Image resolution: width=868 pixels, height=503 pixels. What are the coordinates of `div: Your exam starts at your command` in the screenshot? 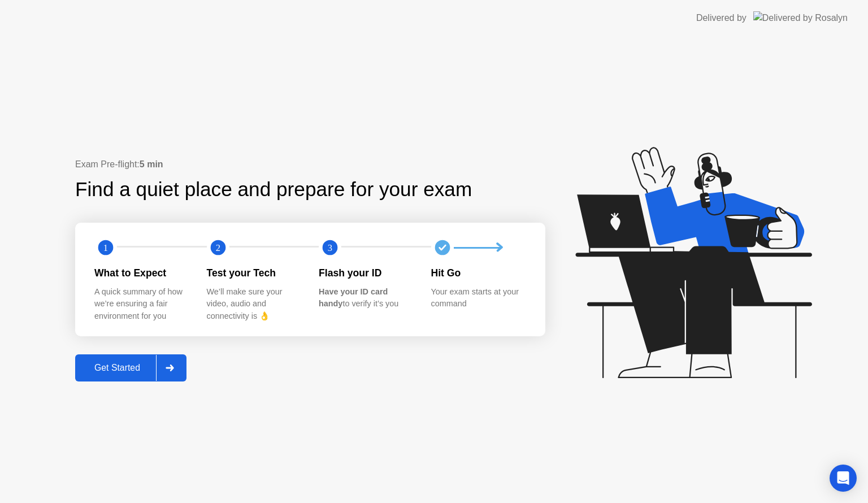 It's located at (478, 298).